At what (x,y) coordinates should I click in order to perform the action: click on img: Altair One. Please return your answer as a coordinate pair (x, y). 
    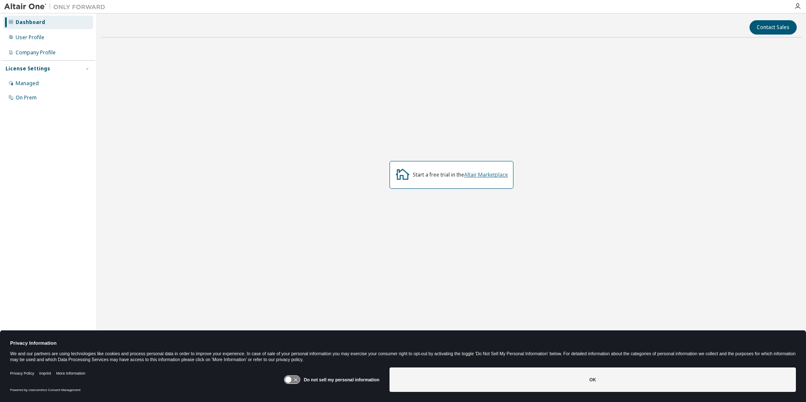
    Looking at the image, I should click on (57, 7).